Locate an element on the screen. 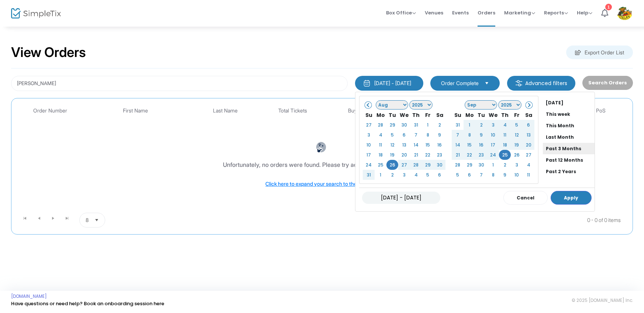 The width and height of the screenshot is (644, 313). span: Buy Date is located at coordinates (358, 111).